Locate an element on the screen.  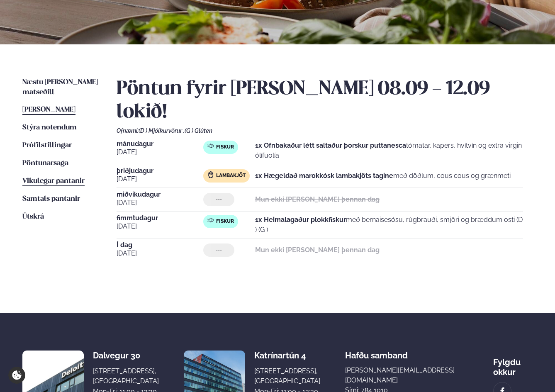
a: Útskrá is located at coordinates (33, 217).